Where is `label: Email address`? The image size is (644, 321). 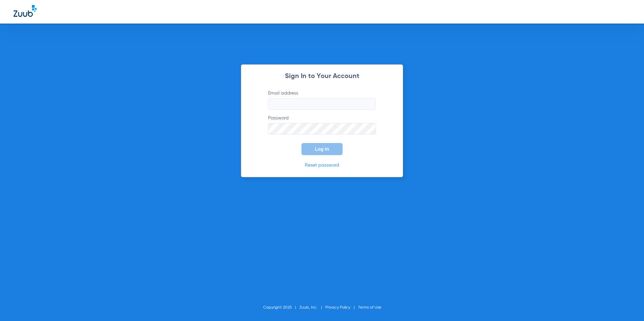 label: Email address is located at coordinates (322, 100).